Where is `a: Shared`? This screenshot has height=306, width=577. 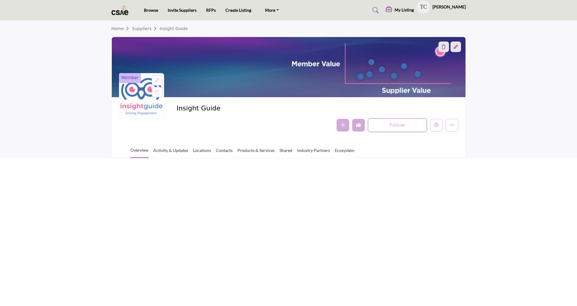
a: Shared is located at coordinates (286, 152).